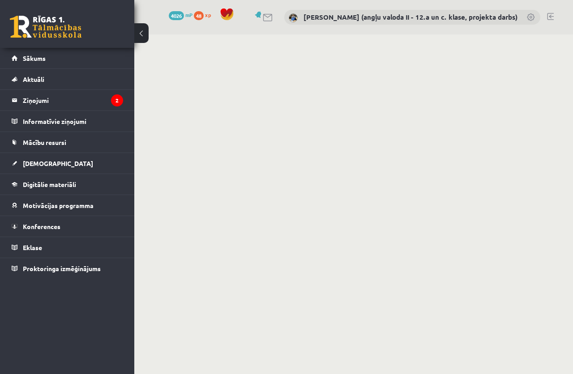  I want to click on span: mP, so click(189, 15).